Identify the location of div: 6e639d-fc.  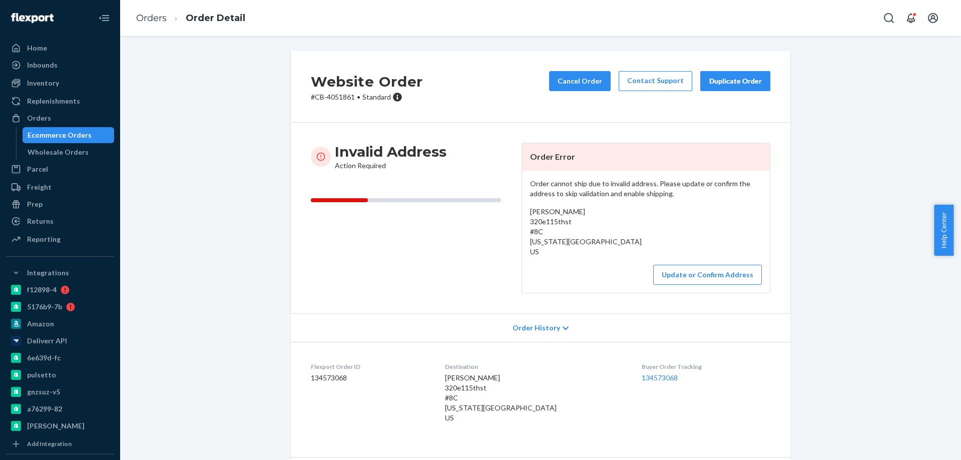
(44, 358).